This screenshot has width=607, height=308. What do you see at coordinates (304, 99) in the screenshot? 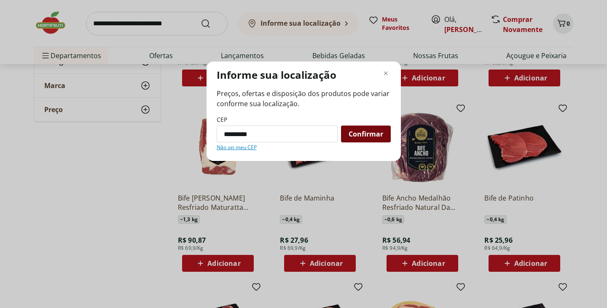
I see `span: Preços, ofertas e disposição dos produtos pode variar conforme sua localização.` at bounding box center [304, 99].